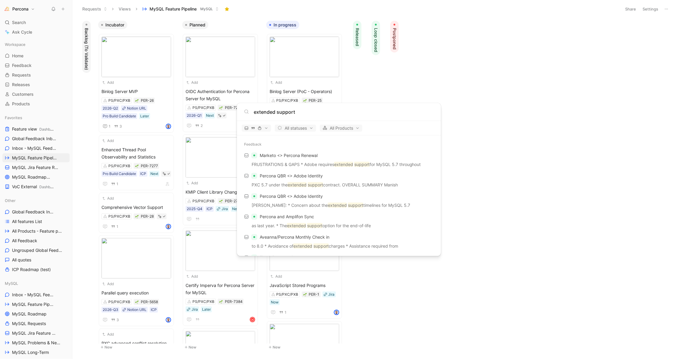  I want to click on a: Percona and Amplifon Syncas last year. * Theextended supportoption for the end-of-life, so click(339, 221).